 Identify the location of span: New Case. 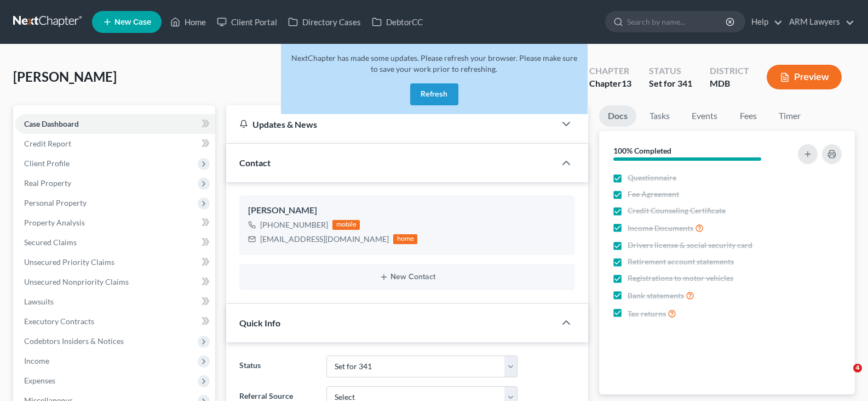
(132, 22).